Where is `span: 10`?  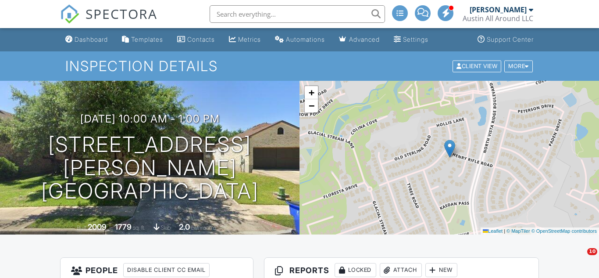 span: 10 is located at coordinates (592, 251).